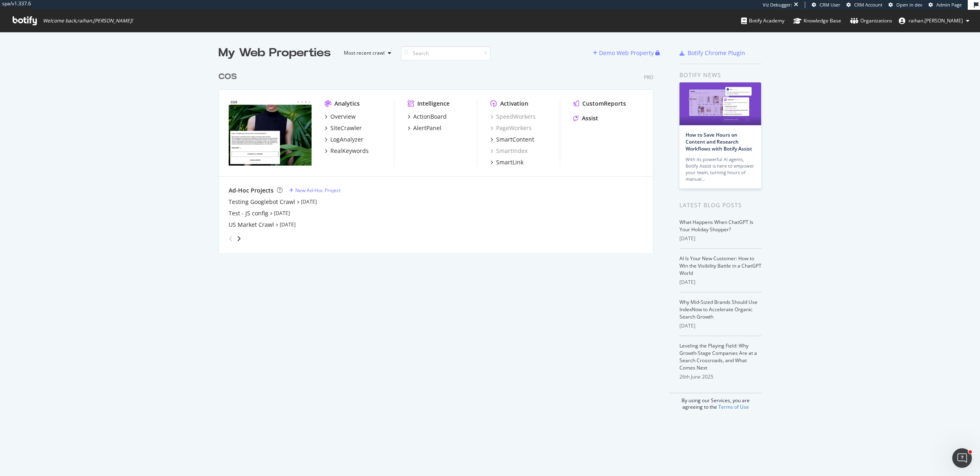 The image size is (980, 476). Describe the element at coordinates (624, 53) in the screenshot. I see `button: Demo Web Property` at that location.